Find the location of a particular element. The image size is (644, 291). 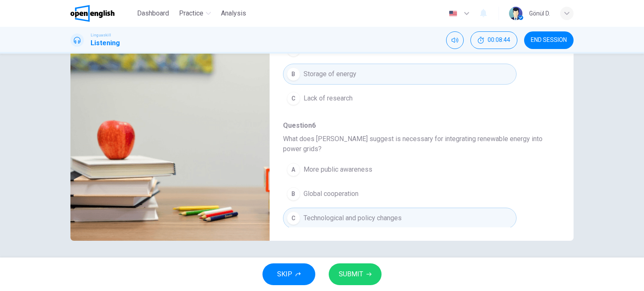

a: OpenEnglish logo is located at coordinates (102, 13).